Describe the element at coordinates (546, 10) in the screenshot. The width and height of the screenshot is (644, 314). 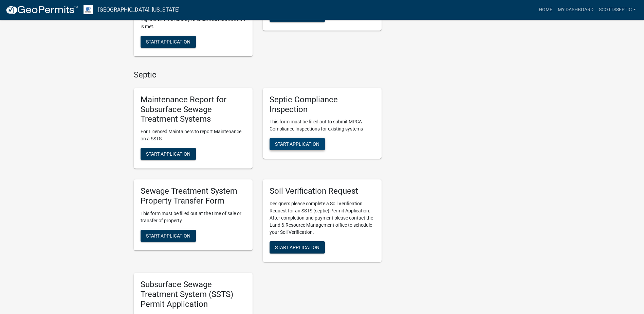
I see `a: Home` at that location.